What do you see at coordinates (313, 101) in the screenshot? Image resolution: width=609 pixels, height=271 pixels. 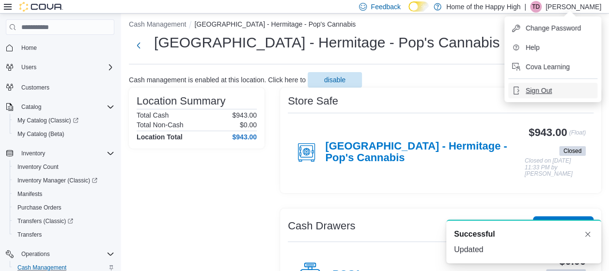 I see `h3: Store Safe` at bounding box center [313, 101].